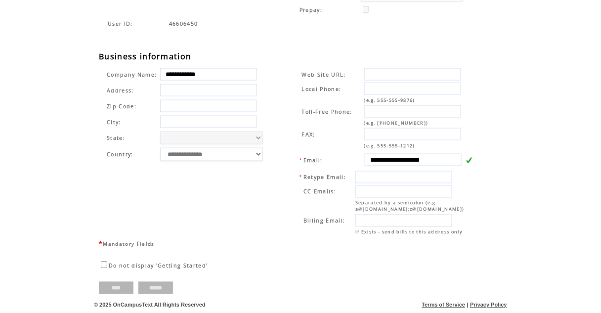  I want to click on span: City:, so click(114, 122).